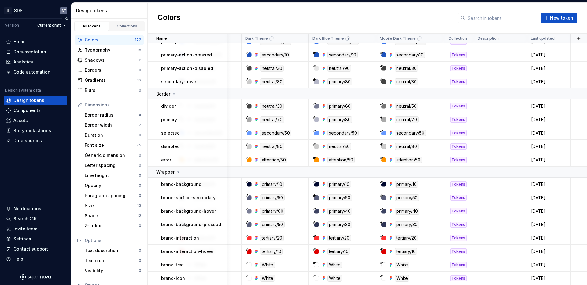 This screenshot has width=587, height=285. Describe the element at coordinates (109, 80) in the screenshot. I see `a: Gradients13` at that location.